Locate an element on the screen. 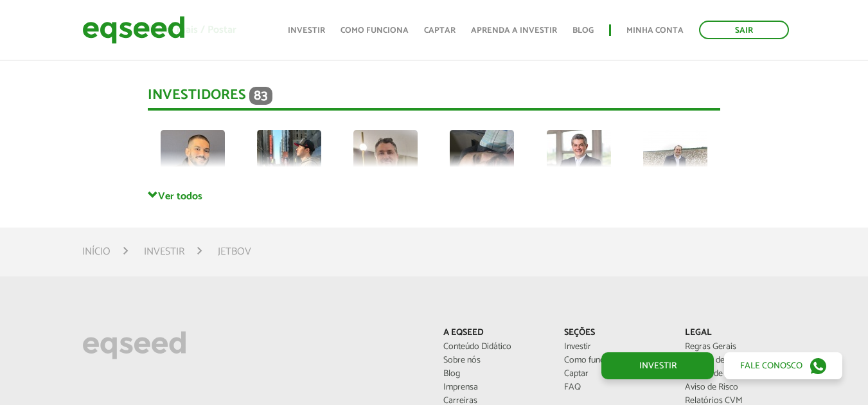 The image size is (868, 405). a: Minha conta is located at coordinates (655, 30).